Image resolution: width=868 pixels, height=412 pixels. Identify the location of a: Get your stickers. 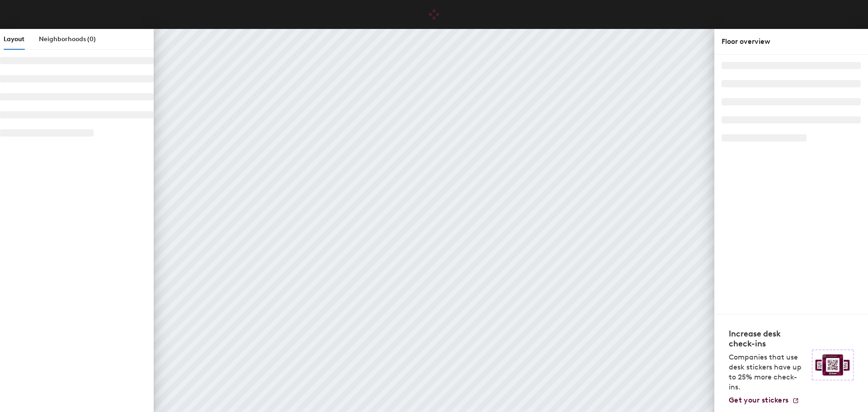
(764, 400).